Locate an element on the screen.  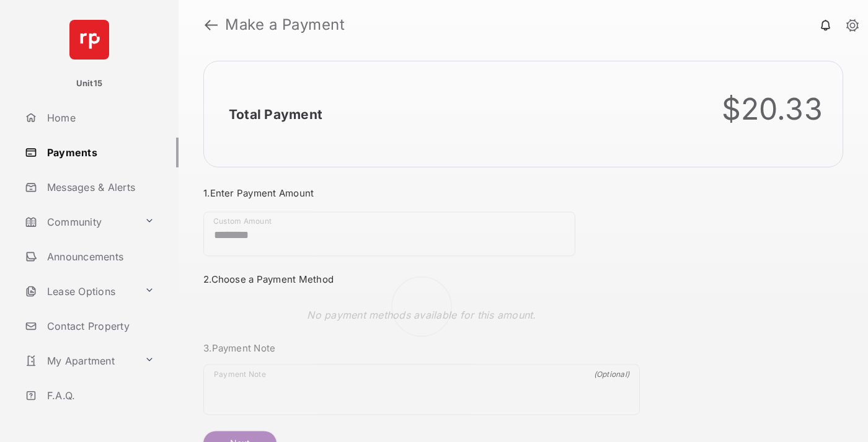
h3: 2. Choose a Payment Method is located at coordinates (422, 279).